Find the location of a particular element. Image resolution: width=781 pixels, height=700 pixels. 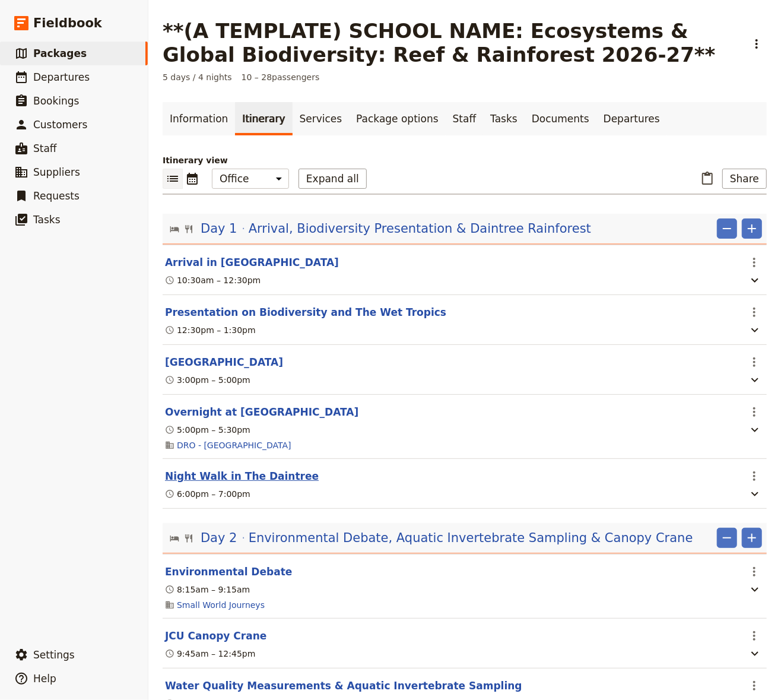

div: 8:15am – 9:15am is located at coordinates (207, 589).